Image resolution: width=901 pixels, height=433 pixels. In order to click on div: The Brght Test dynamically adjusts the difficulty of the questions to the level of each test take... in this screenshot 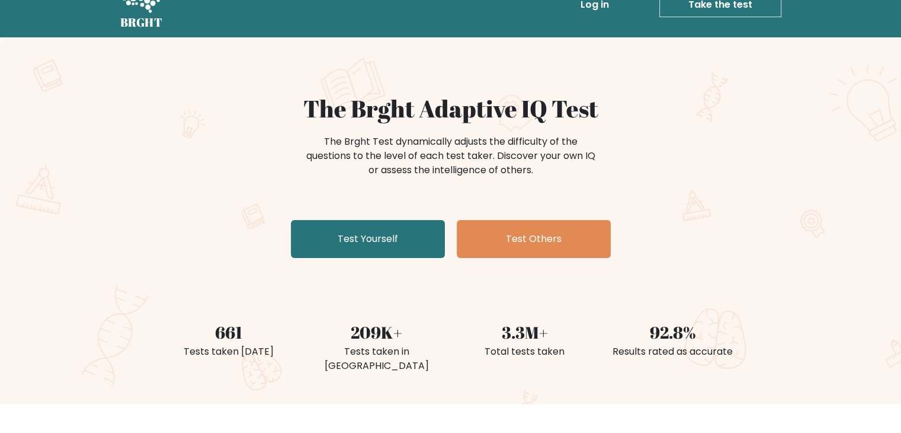, I will do `click(451, 156)`.